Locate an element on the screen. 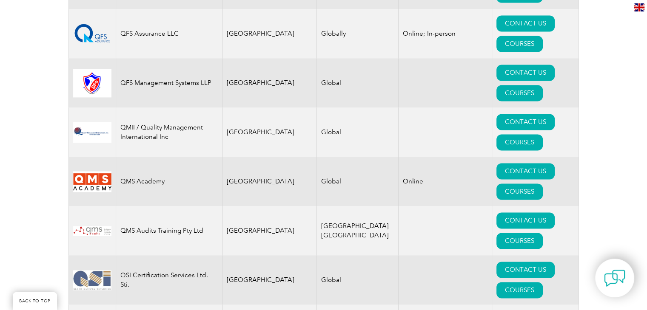  td: Online is located at coordinates (445, 182).